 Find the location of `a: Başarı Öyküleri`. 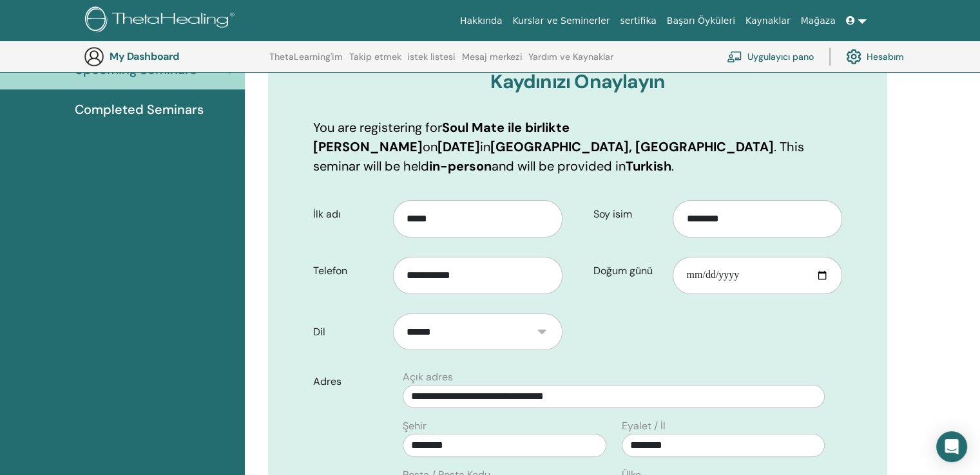

a: Başarı Öyküleri is located at coordinates (701, 21).